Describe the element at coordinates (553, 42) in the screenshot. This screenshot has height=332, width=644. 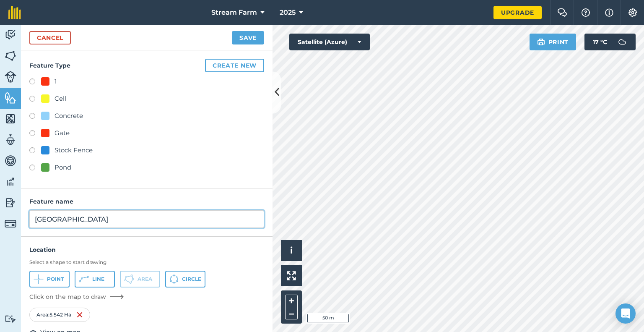
I see `button: Print` at that location.